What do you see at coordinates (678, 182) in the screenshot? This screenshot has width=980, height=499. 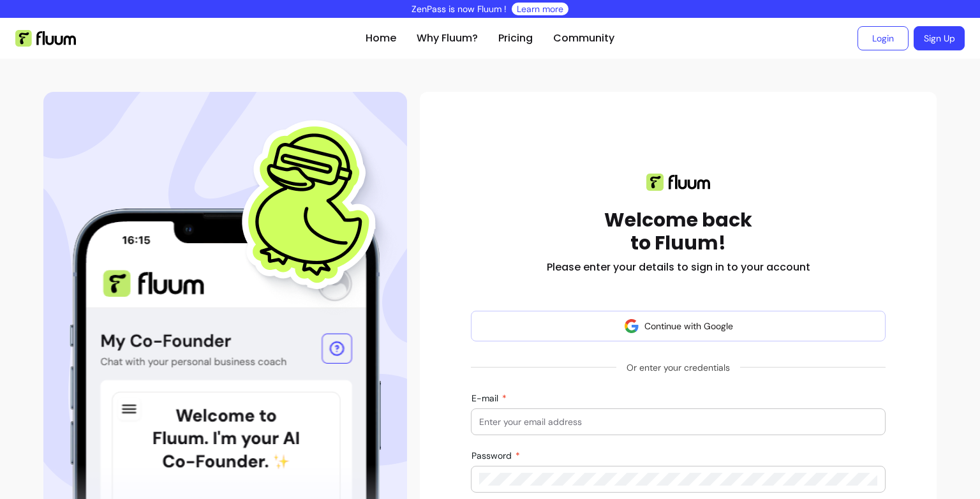 I see `img: Fluum logo` at bounding box center [678, 182].